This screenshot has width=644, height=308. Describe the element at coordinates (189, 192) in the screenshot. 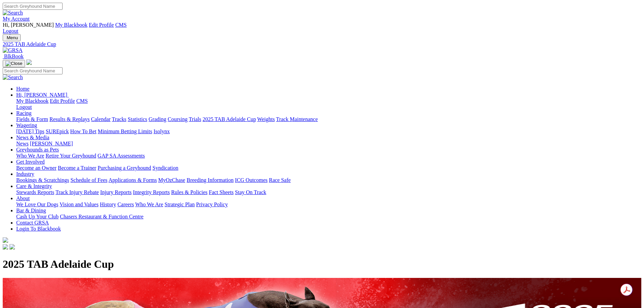

I see `a: Rules & Policies` at that location.